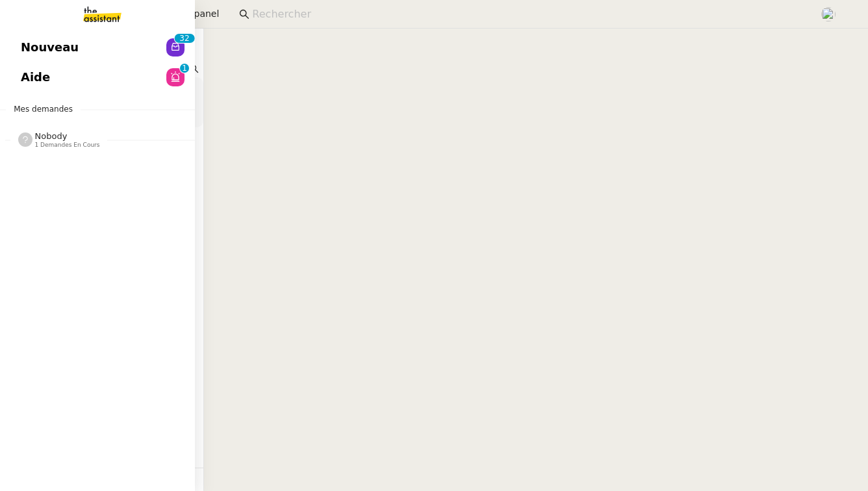  Describe the element at coordinates (187, 40) in the screenshot. I see `p: 2` at that location.